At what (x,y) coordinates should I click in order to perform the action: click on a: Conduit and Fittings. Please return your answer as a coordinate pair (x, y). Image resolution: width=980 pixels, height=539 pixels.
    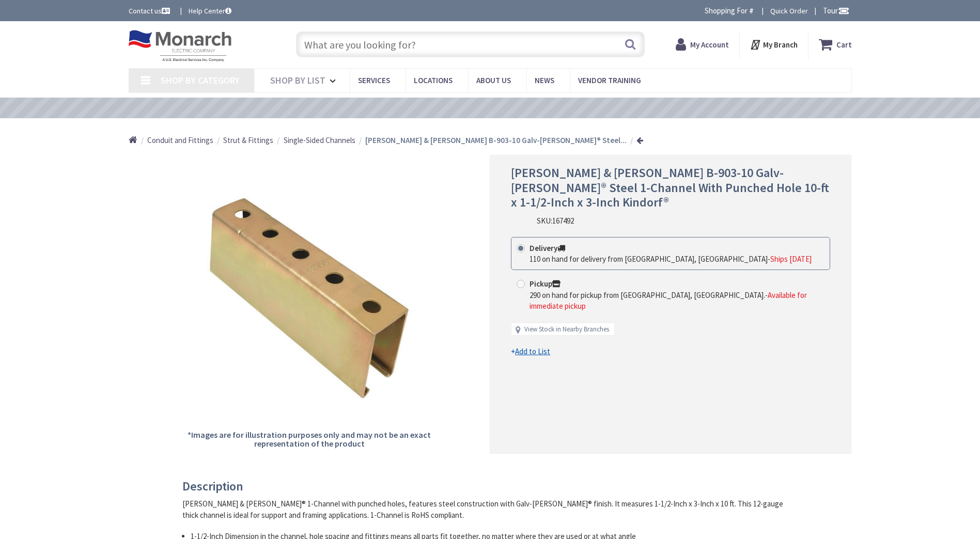
    Looking at the image, I should click on (180, 140).